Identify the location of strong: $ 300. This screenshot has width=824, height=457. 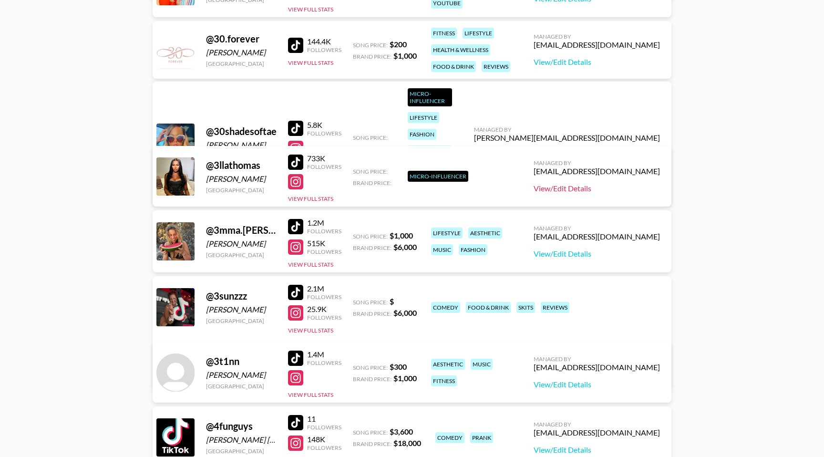
(398, 366).